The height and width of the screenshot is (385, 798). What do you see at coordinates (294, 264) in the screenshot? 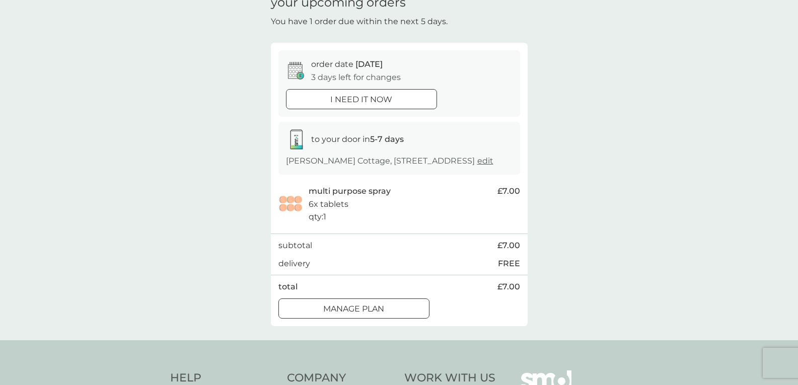
I see `p: delivery` at bounding box center [294, 264].